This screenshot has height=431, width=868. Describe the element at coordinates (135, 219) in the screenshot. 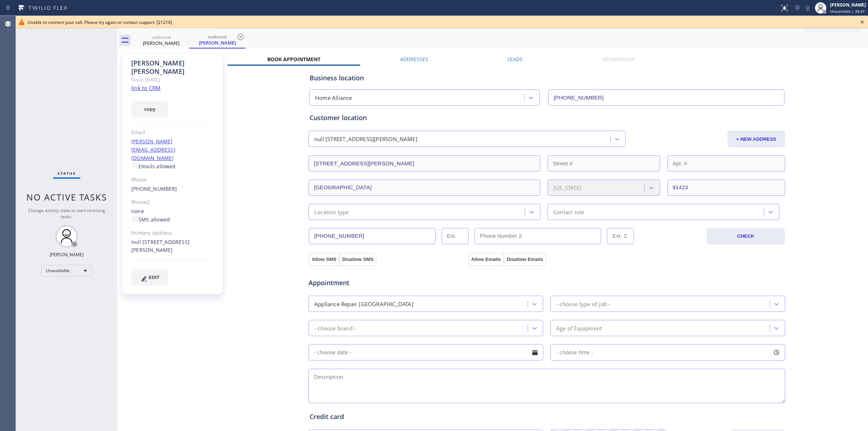

I see `input: SMS allowed` at that location.